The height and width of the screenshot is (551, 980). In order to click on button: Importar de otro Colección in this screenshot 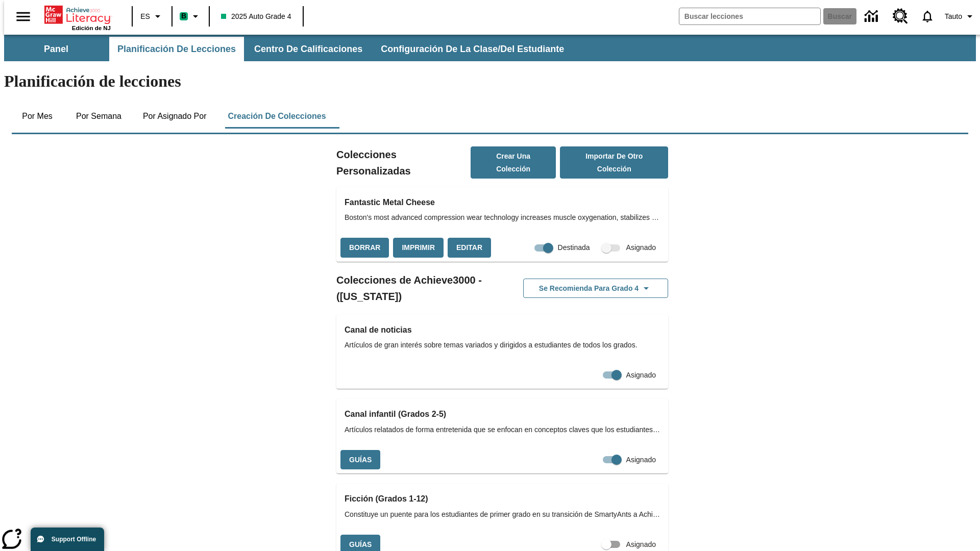, I will do `click(614, 162)`.